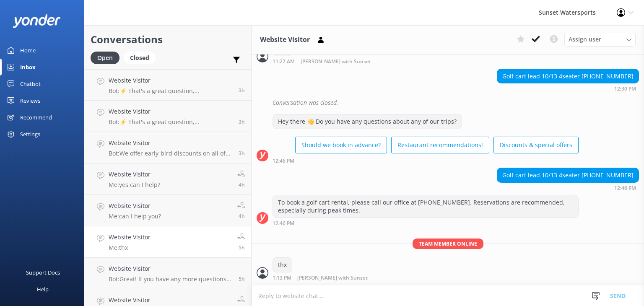 The image size is (644, 306). What do you see at coordinates (30, 84) in the screenshot?
I see `div: Chatbot` at bounding box center [30, 84].